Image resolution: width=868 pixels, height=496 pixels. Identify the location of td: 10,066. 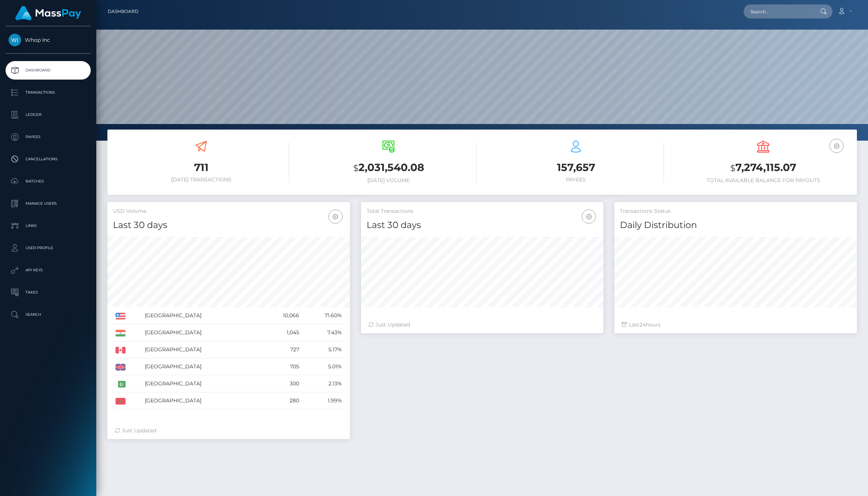
(281, 316).